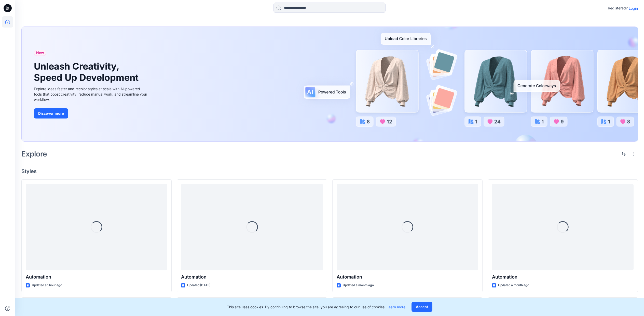 The height and width of the screenshot is (316, 644). I want to click on button: Discover more, so click(51, 113).